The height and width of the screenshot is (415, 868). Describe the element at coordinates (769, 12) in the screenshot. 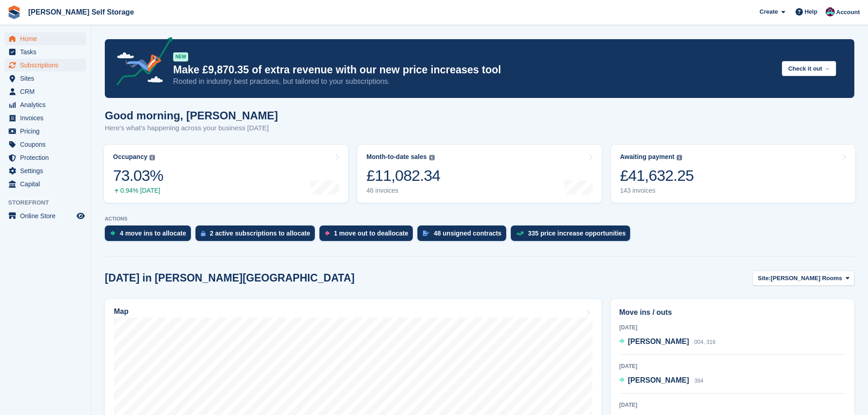

I see `span: Create` at that location.